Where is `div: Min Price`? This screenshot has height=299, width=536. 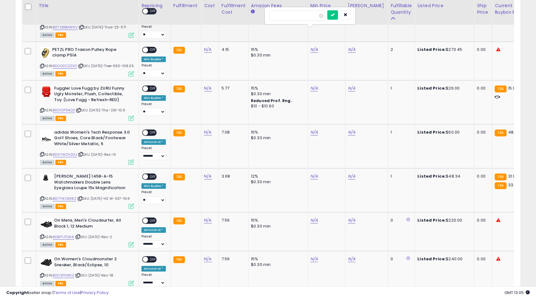 div: Min Price is located at coordinates (326, 6).